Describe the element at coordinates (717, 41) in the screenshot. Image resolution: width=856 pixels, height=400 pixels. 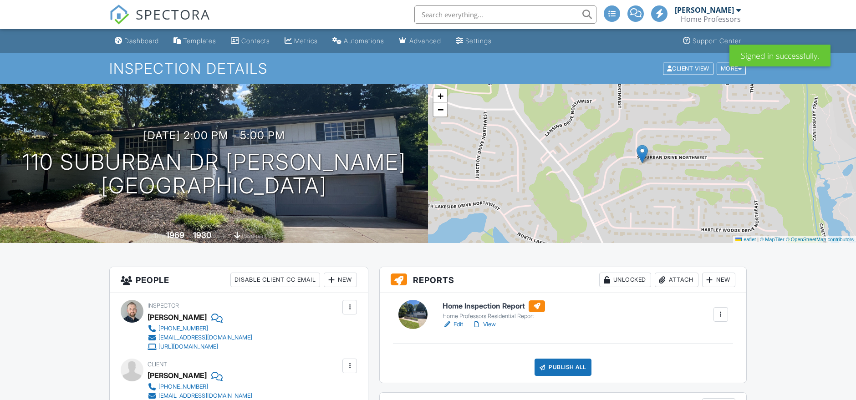
I see `div: Support Center` at that location.